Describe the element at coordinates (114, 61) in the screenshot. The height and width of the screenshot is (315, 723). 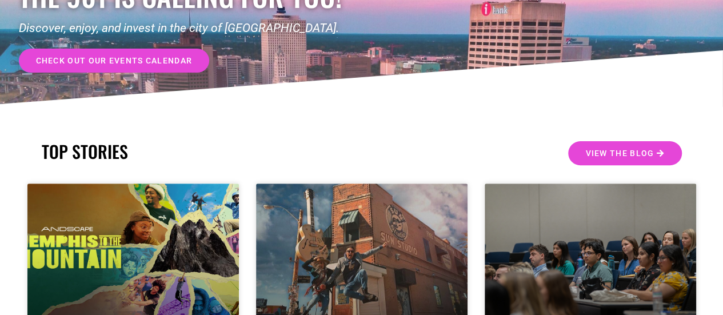
I see `span: check out our events calendar` at that location.